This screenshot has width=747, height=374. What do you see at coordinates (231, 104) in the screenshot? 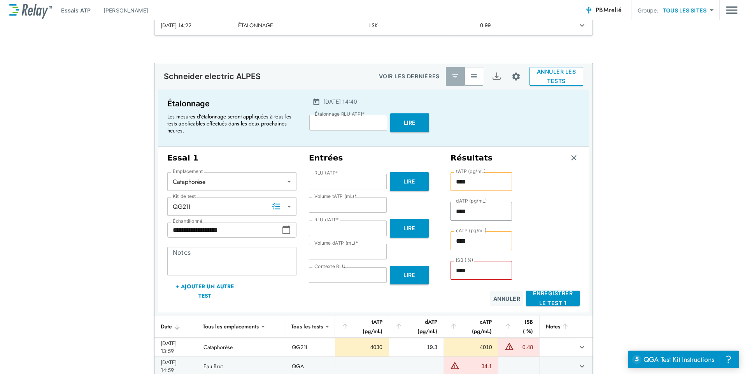
I see `p: Étalonnage` at bounding box center [231, 104].